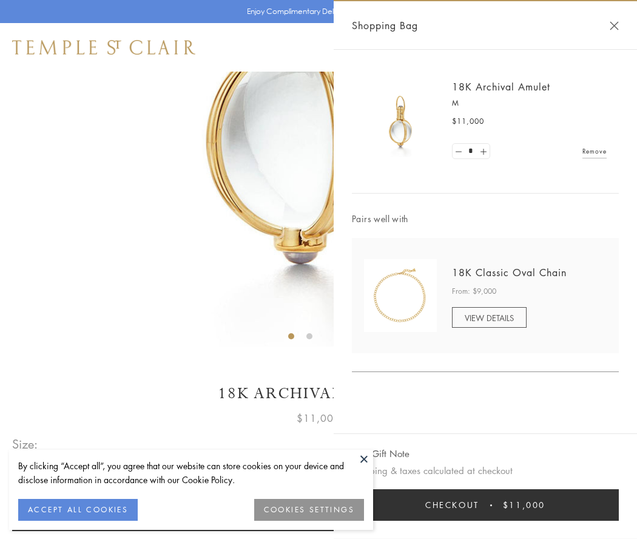 The width and height of the screenshot is (637, 539). What do you see at coordinates (315, 12) in the screenshot?
I see `p: Enjoy Complimentary Delivery & Returns` at bounding box center [315, 12].